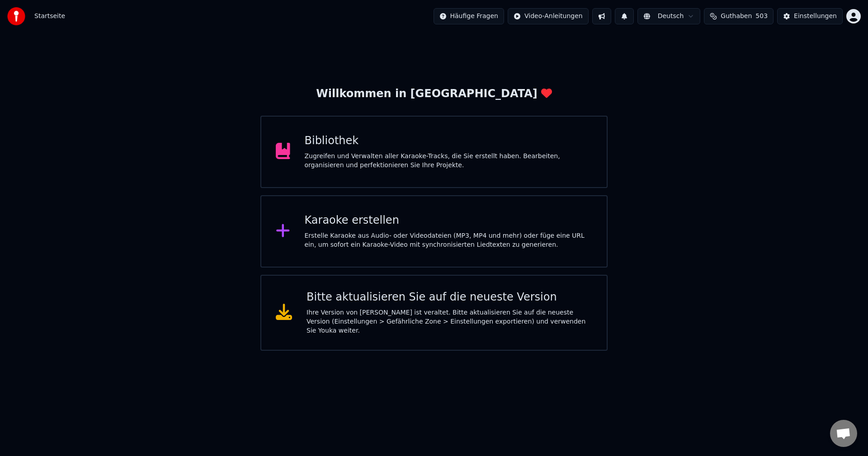 This screenshot has width=868, height=456. What do you see at coordinates (448, 141) in the screenshot?
I see `div: Bibliothek` at bounding box center [448, 141].